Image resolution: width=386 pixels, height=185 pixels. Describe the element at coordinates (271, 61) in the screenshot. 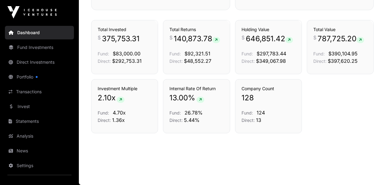

I see `span: $349,067.98` at that location.